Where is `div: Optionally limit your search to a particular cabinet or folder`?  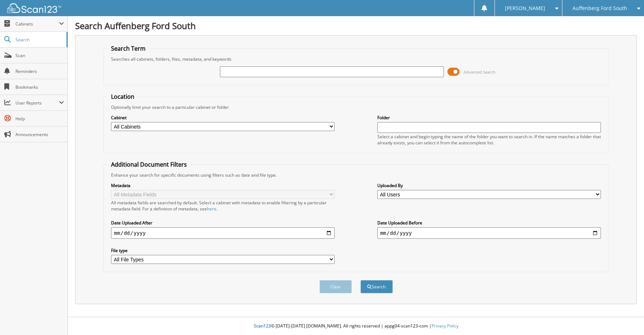 div: Optionally limit your search to a particular cabinet or folder is located at coordinates (356, 107).